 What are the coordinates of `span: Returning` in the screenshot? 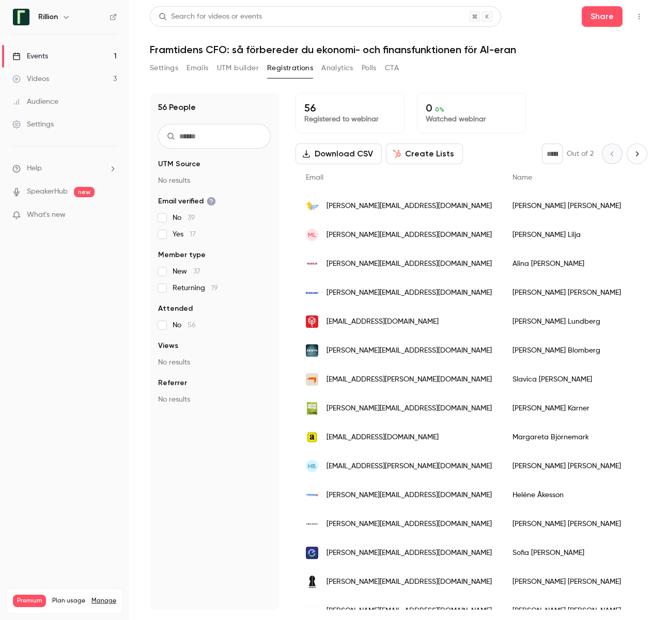 It's located at (195, 288).